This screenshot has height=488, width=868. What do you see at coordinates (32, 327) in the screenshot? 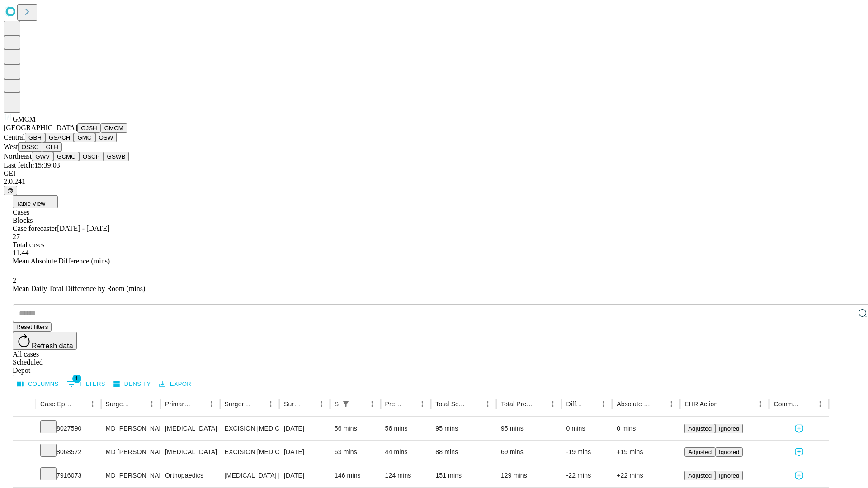
I see `span: Reset filters` at bounding box center [32, 327].